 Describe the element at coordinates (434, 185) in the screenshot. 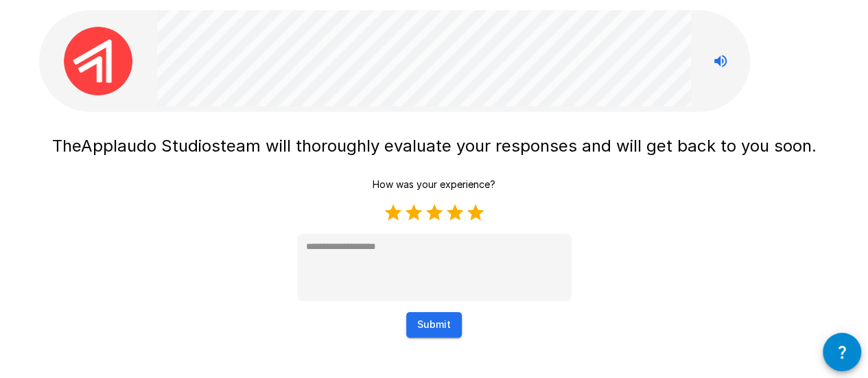

I see `p: How was your experience?` at that location.